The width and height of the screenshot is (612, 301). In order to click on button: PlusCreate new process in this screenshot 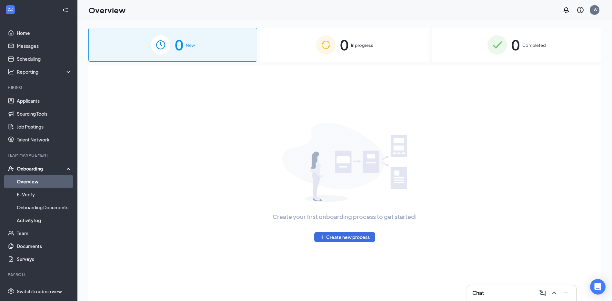, I will do `click(344, 237)`.